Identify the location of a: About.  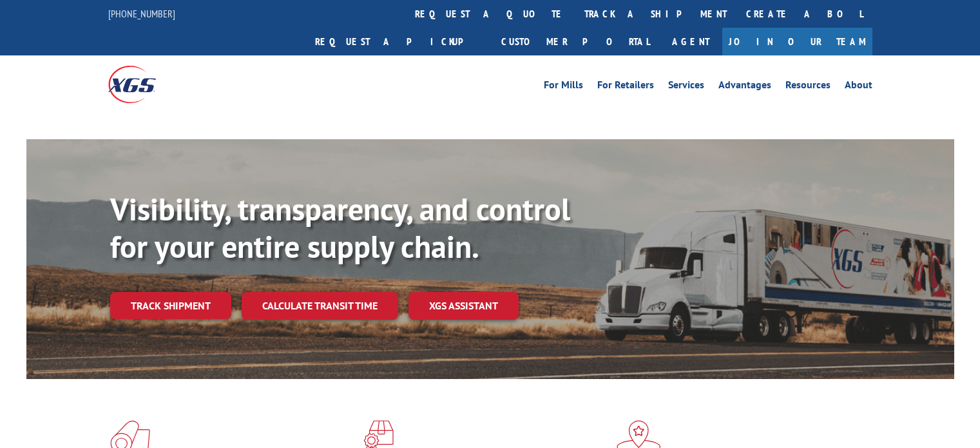
(858, 87).